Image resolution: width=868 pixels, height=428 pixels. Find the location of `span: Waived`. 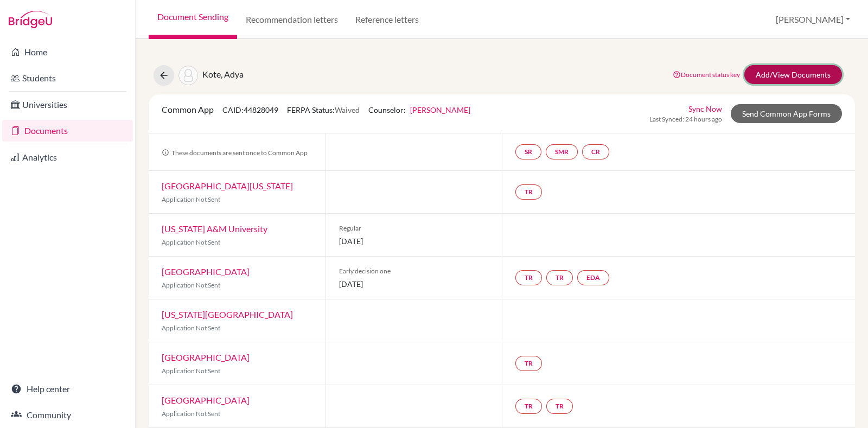

span: Waived is located at coordinates (347, 109).